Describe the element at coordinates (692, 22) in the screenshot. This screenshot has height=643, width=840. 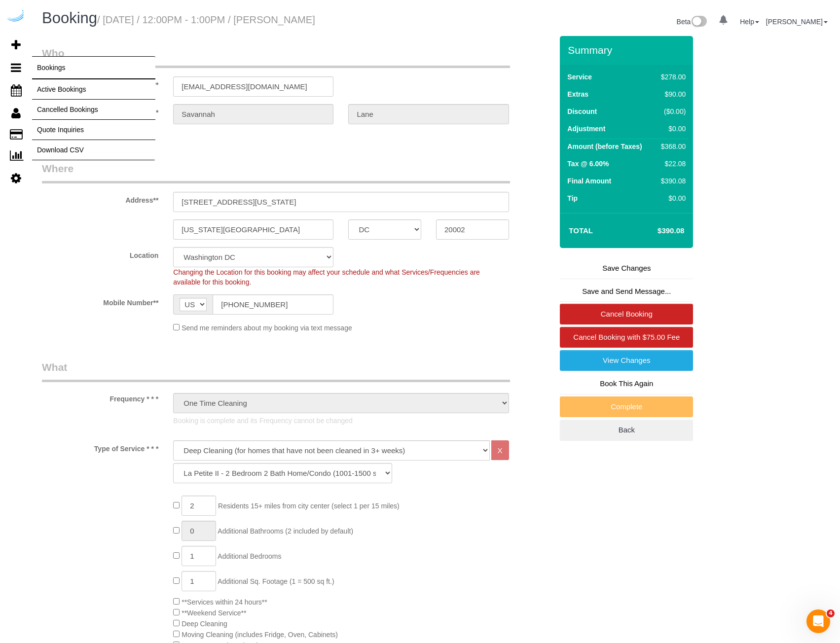
I see `a: Beta` at that location.